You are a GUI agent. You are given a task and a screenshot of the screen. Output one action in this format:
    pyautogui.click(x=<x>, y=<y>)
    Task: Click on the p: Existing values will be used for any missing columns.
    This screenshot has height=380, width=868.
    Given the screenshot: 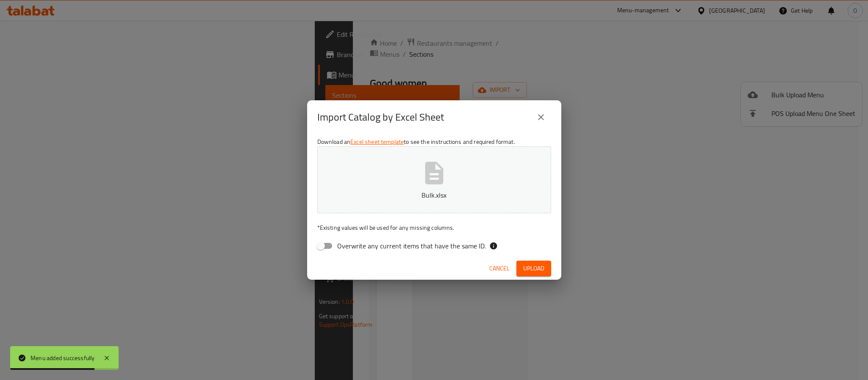 What is the action you would take?
    pyautogui.click(x=434, y=228)
    